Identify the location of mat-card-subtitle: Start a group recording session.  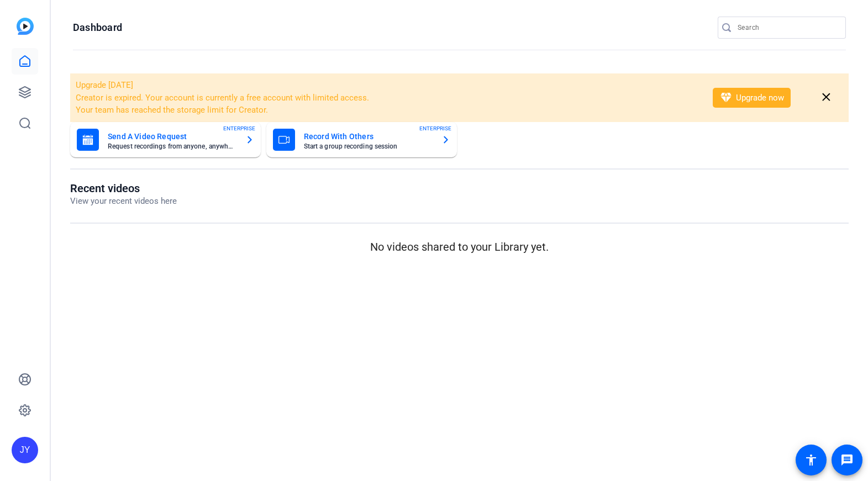
(368, 146).